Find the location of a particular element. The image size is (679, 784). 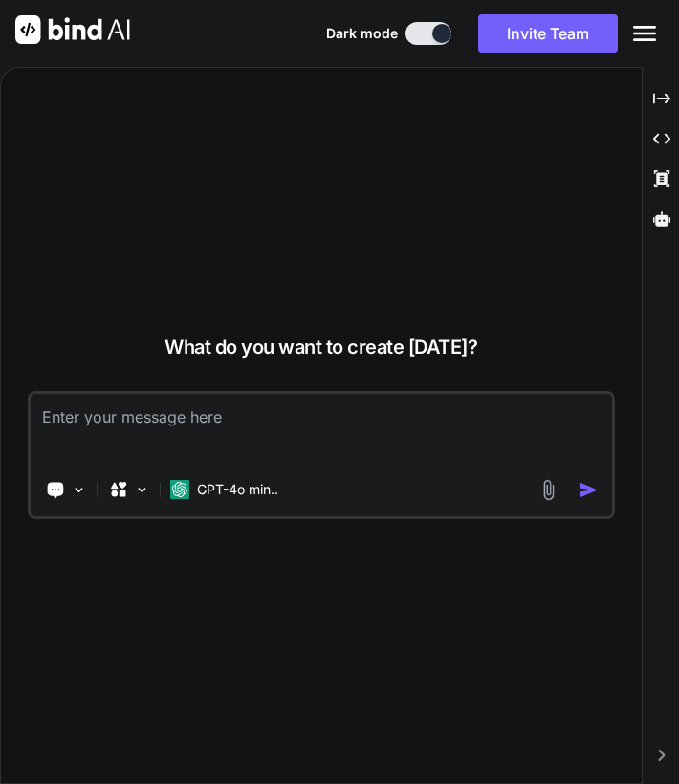

img: Pick Models is located at coordinates (142, 489).